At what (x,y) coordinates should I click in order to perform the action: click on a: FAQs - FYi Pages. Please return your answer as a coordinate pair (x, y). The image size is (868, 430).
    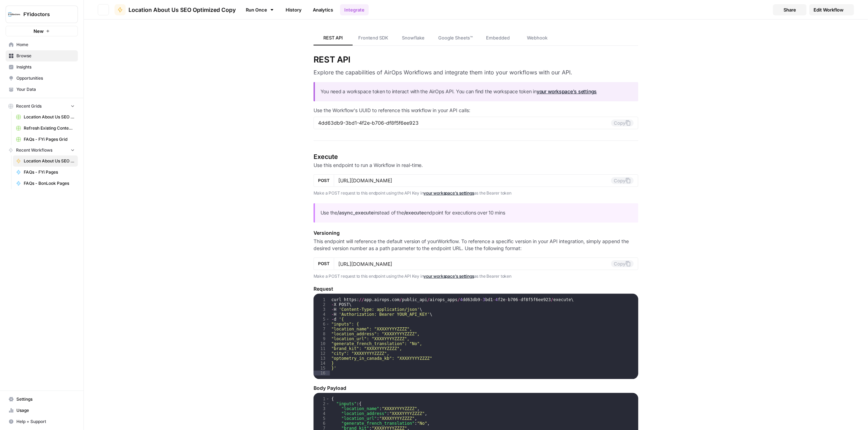
    Looking at the image, I should click on (46, 172).